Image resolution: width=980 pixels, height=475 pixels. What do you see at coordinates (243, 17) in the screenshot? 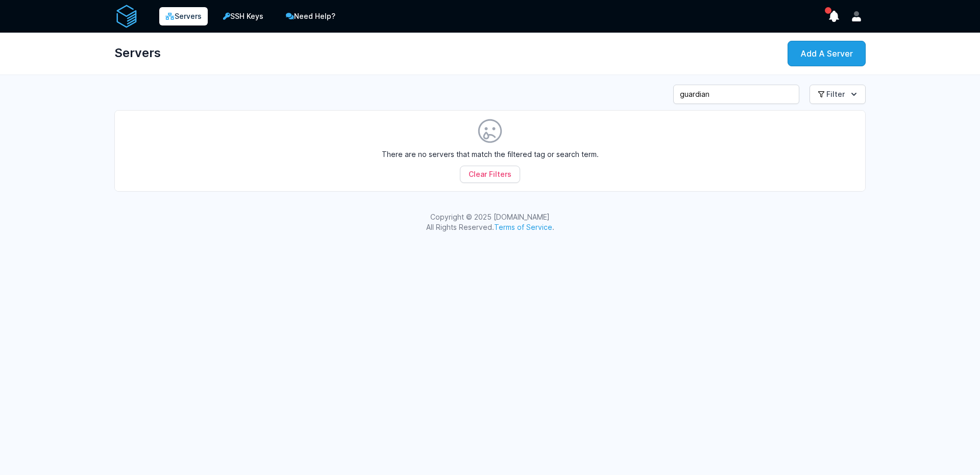
I see `a: SSH Keys` at bounding box center [243, 17].